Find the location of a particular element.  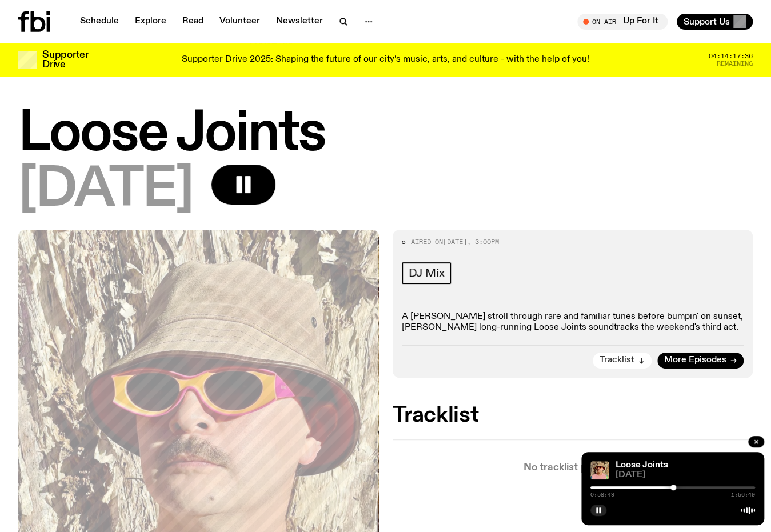

span: 04:14:17:36 is located at coordinates (731, 56).